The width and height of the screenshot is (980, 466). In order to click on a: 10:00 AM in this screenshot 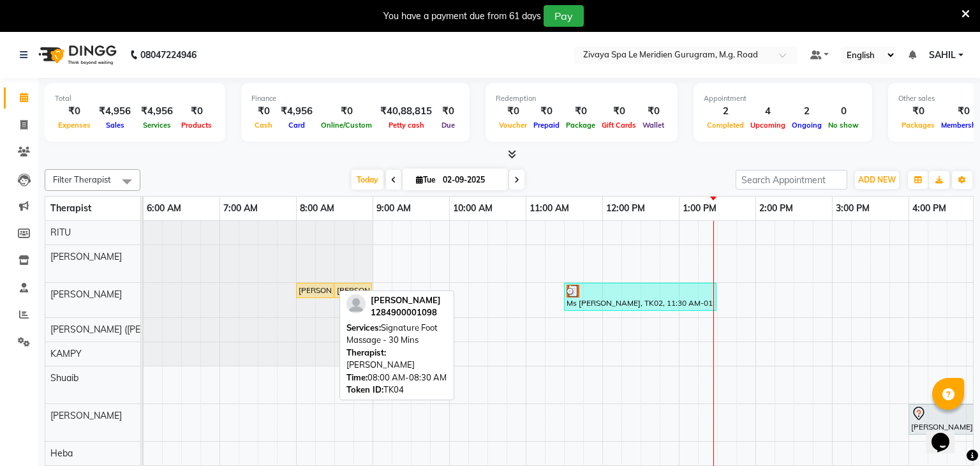, I will do `click(473, 208)`.